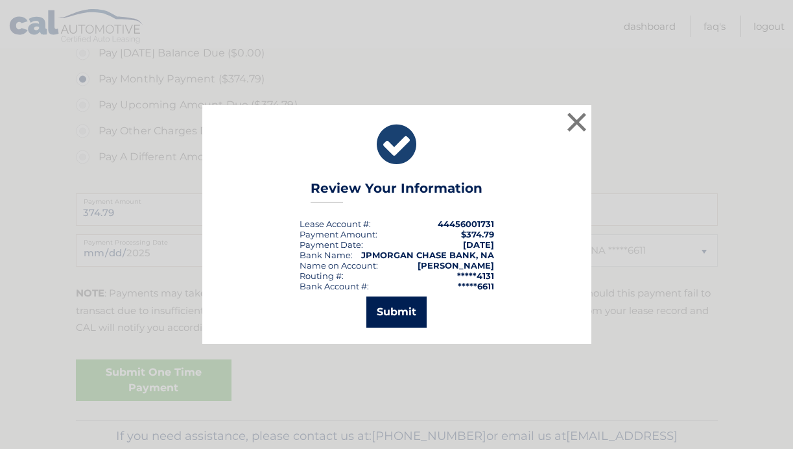  I want to click on span: Payment Date, so click(330, 244).